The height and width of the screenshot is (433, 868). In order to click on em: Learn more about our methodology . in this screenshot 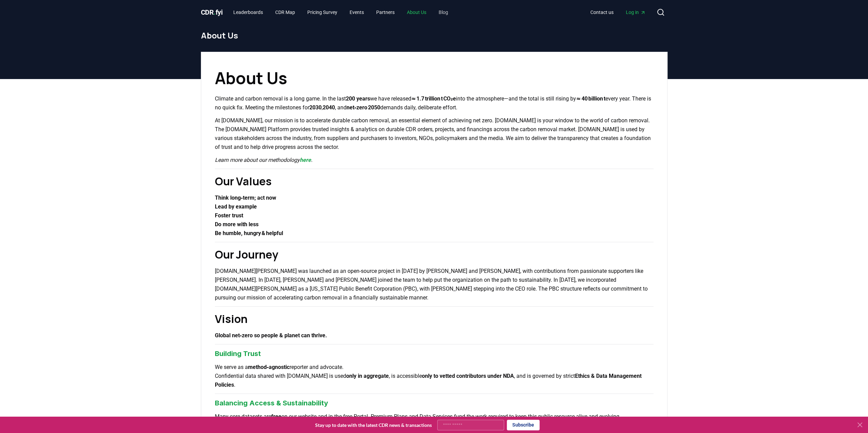, I will do `click(264, 159)`.